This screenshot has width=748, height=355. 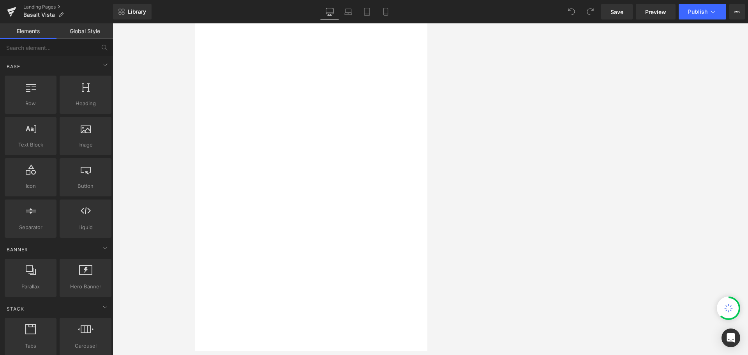 I want to click on div: Open Intercom Messenger, so click(x=731, y=338).